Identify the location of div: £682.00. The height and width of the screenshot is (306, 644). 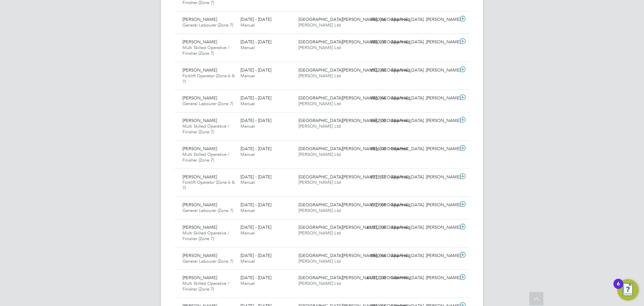
(371, 121).